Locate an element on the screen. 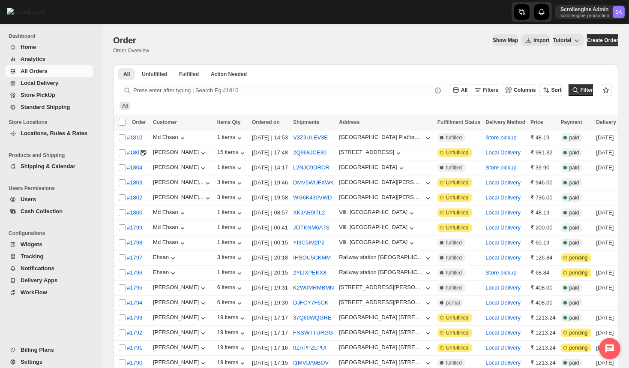 The height and width of the screenshot is (368, 629). button: 0ZAPPZLPUI is located at coordinates (310, 347).